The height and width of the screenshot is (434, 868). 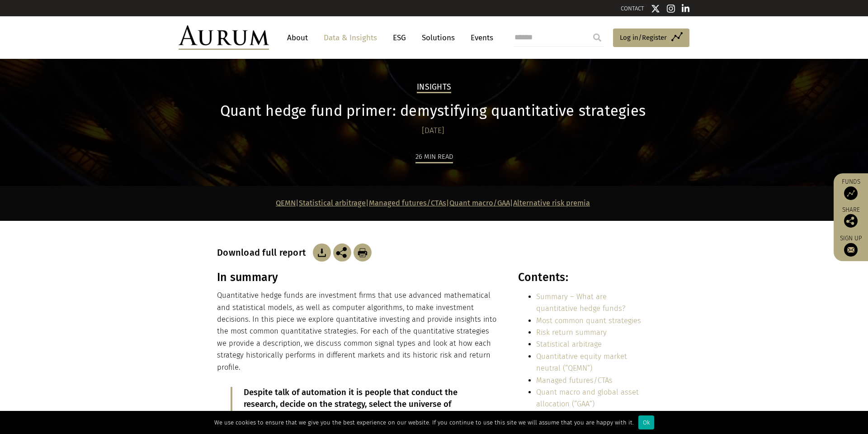 What do you see at coordinates (434, 157) in the screenshot?
I see `div: 26 min read` at bounding box center [434, 157].